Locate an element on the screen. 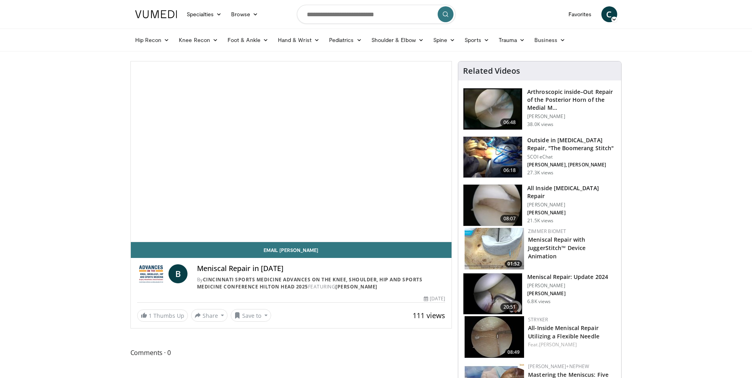  a: Spine is located at coordinates (444, 40).